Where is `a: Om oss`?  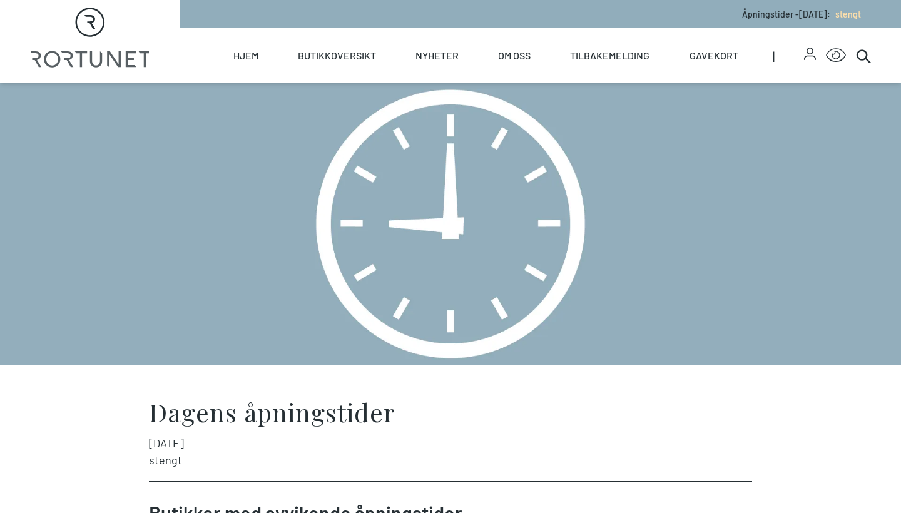 a: Om oss is located at coordinates (514, 56).